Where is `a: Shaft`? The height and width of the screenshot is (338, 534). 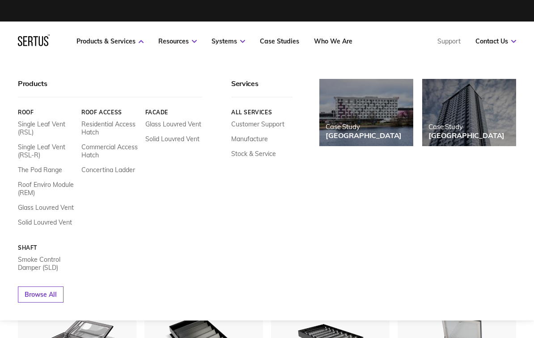 a: Shaft is located at coordinates (46, 247).